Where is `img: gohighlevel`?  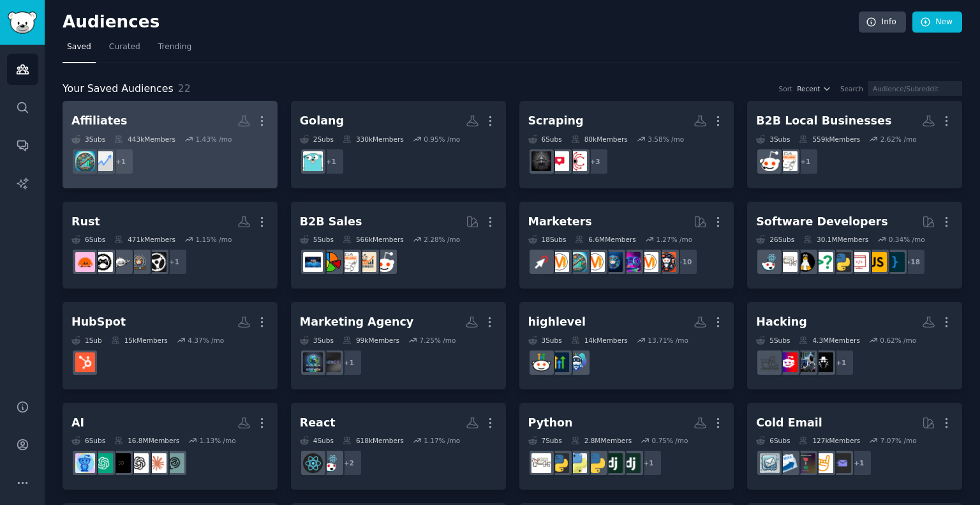
img: gohighlevel is located at coordinates (541, 362).